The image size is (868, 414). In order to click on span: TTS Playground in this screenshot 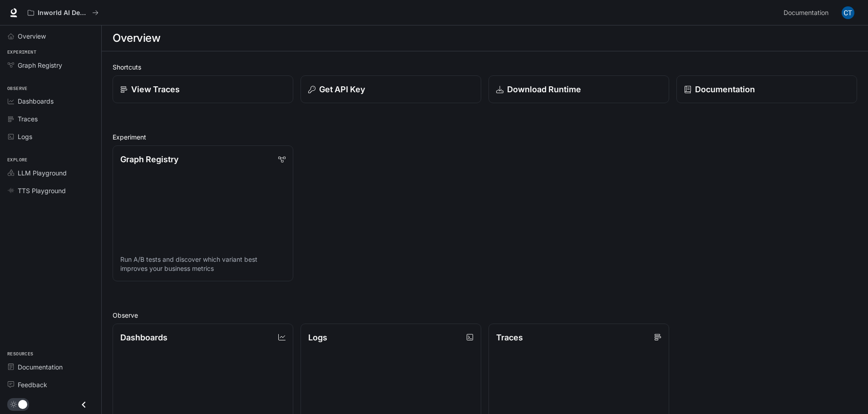, I will do `click(42, 190)`.